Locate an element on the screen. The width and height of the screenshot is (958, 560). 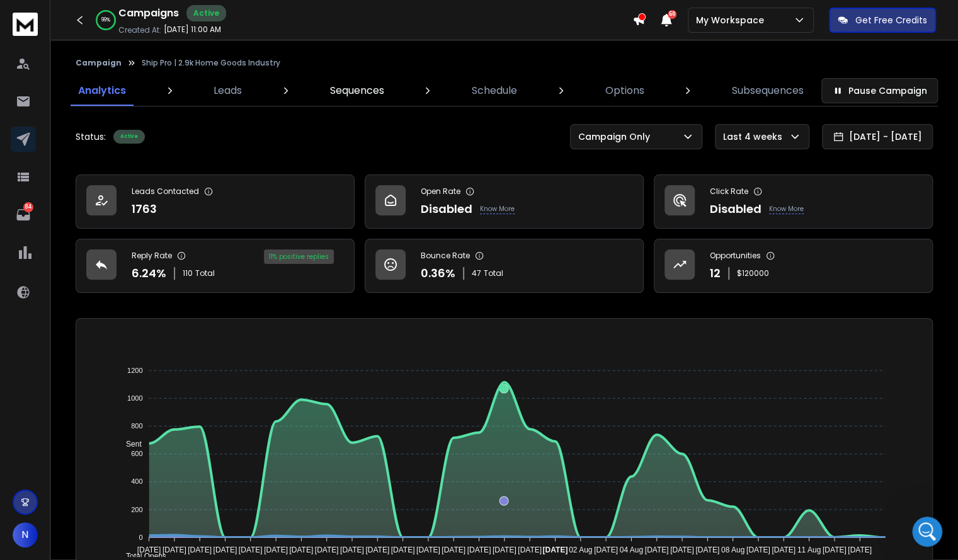
a: 84 is located at coordinates (23, 215).